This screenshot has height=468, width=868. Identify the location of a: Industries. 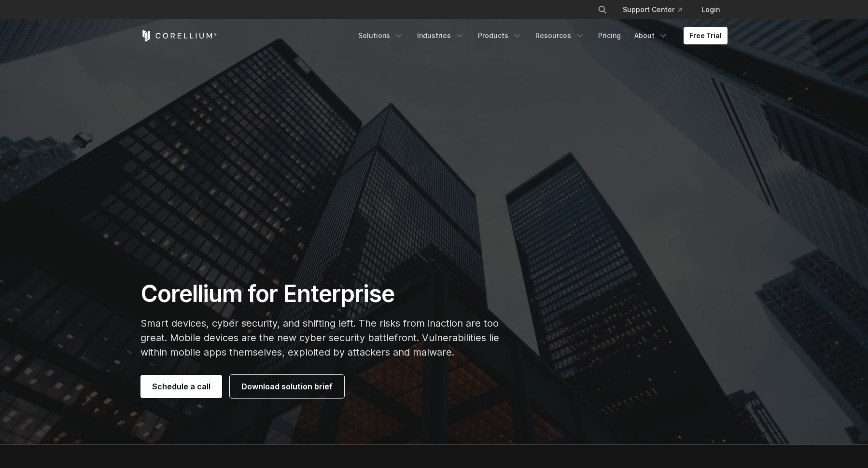
(441, 35).